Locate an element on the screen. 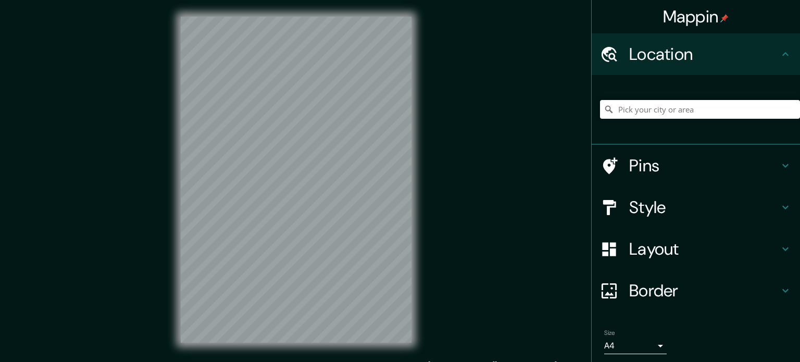 This screenshot has height=362, width=800. h4: Layout is located at coordinates (705, 249).